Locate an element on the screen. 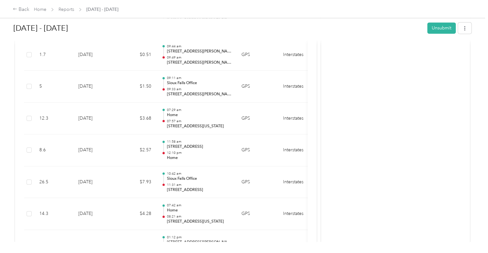 The width and height of the screenshot is (488, 253). p: 11:31 am is located at coordinates (199, 185).